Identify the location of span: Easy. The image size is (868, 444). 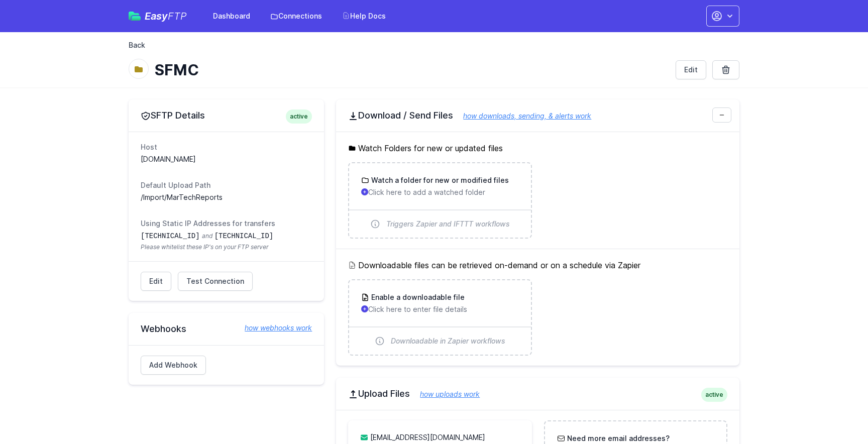
(166, 16).